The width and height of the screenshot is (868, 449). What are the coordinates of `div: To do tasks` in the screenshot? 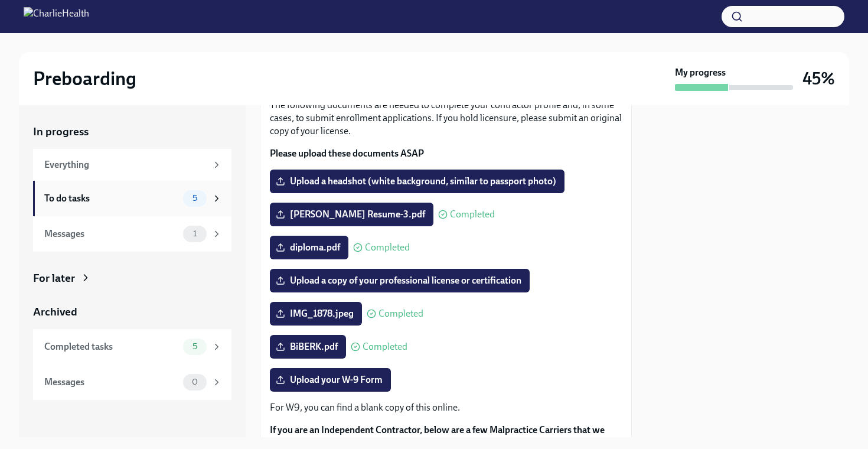 It's located at (111, 199).